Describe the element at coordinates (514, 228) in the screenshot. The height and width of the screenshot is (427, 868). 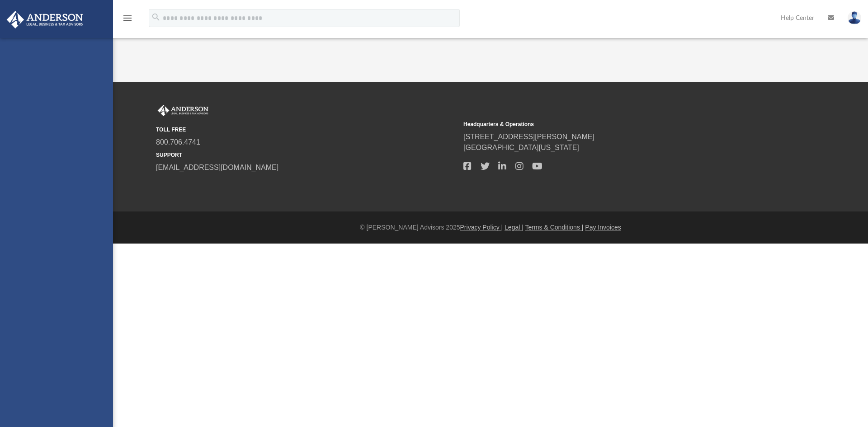
I see `a: Legal |` at that location.